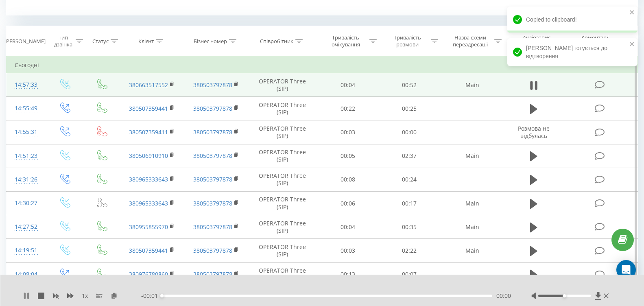 Image resolution: width=644 pixels, height=306 pixels. What do you see at coordinates (148, 85) in the screenshot?
I see `a: 380663517552` at bounding box center [148, 85].